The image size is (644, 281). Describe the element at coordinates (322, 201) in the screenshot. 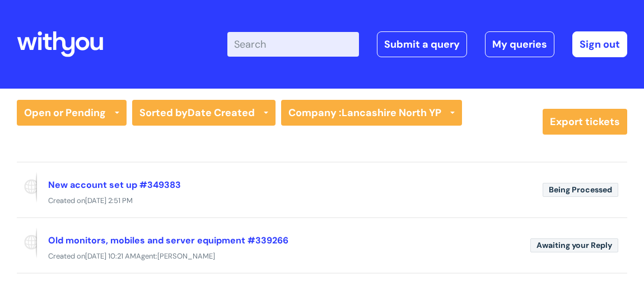

I see `div: Created on` at that location.